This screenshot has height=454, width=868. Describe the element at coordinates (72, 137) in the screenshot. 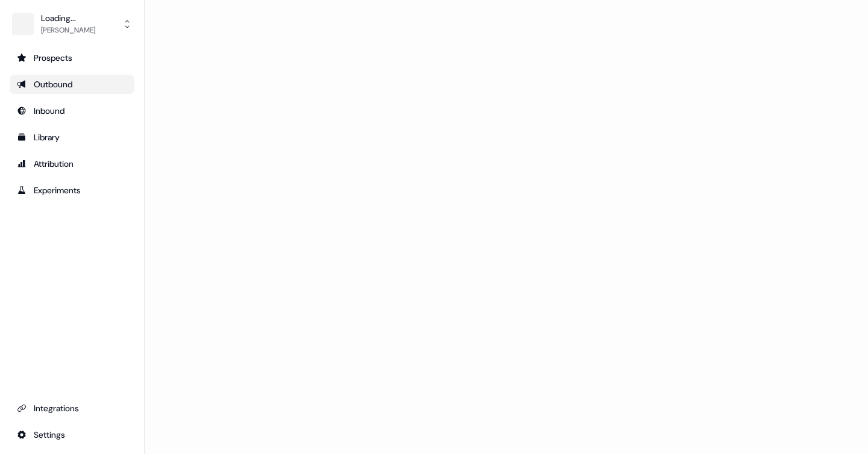

I see `div: Library` at that location.